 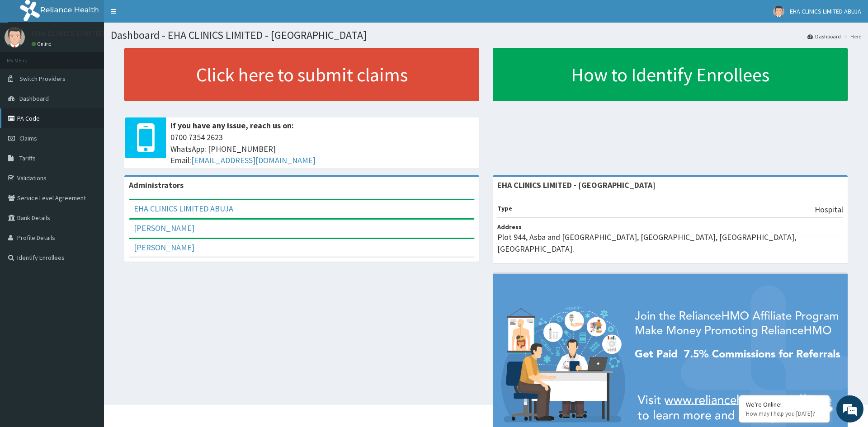 I want to click on b: Type, so click(x=505, y=208).